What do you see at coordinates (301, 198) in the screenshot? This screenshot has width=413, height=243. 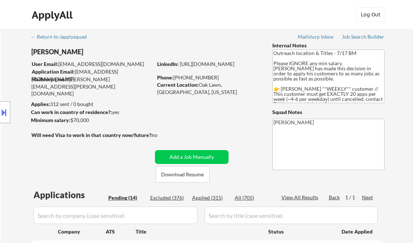 I see `div: View All Results` at bounding box center [301, 198].